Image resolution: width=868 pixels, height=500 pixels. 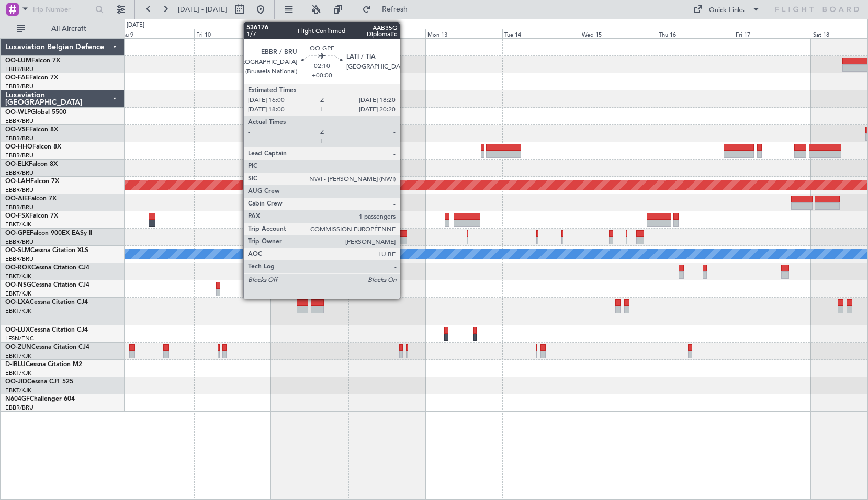 I want to click on div: Thu 16, so click(x=695, y=33).